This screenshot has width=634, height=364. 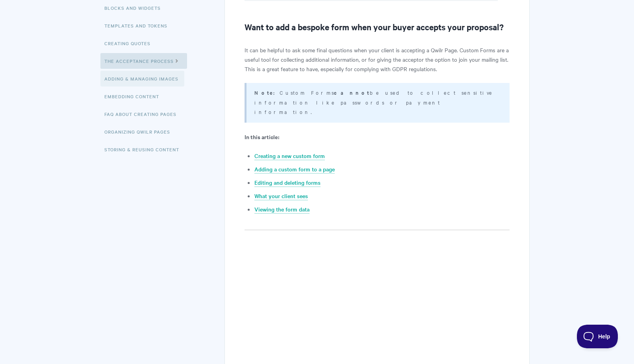 What do you see at coordinates (138, 25) in the screenshot?
I see `a: Templates and Tokens` at bounding box center [138, 25].